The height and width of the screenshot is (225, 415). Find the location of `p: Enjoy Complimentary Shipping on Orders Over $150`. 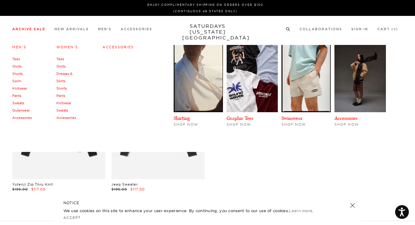

p: Enjoy Complimentary Shipping on Orders Over $150 is located at coordinates (205, 5).